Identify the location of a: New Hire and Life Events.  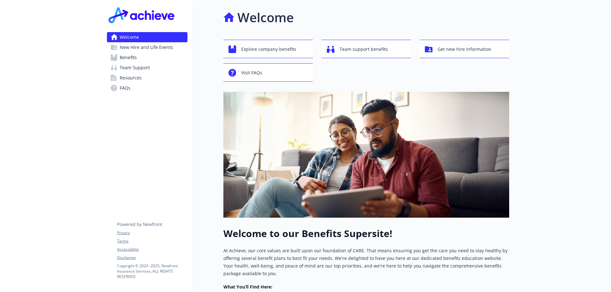
(147, 47).